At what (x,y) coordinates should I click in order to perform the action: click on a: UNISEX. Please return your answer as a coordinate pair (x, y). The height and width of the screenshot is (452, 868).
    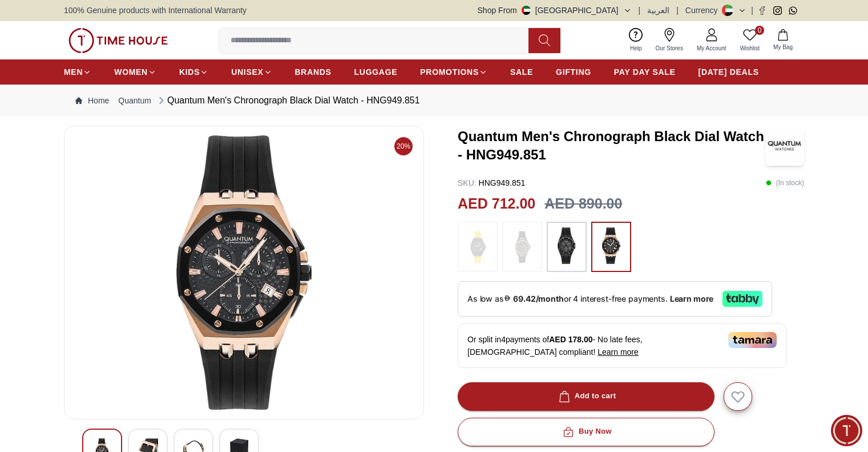
    Looking at the image, I should click on (251, 72).